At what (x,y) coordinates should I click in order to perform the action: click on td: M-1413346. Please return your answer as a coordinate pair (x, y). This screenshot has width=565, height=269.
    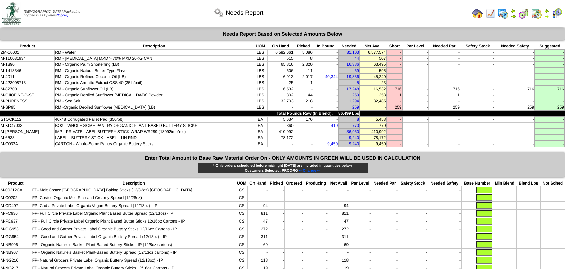
    Looking at the image, I should click on (27, 71).